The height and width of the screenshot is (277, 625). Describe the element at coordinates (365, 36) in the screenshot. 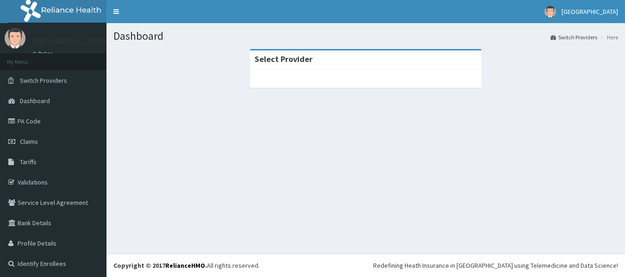

I see `h1: Dashboard` at that location.